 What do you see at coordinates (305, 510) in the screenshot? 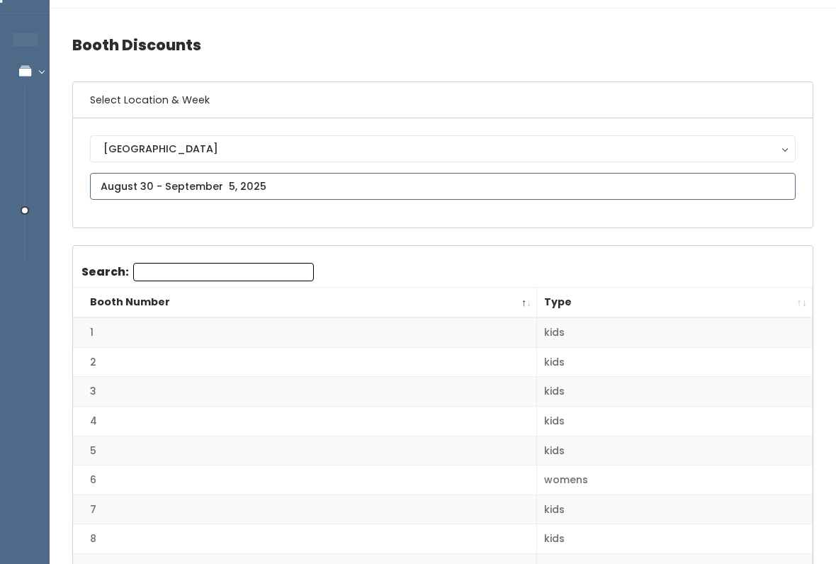
I see `td: 7` at bounding box center [305, 510].